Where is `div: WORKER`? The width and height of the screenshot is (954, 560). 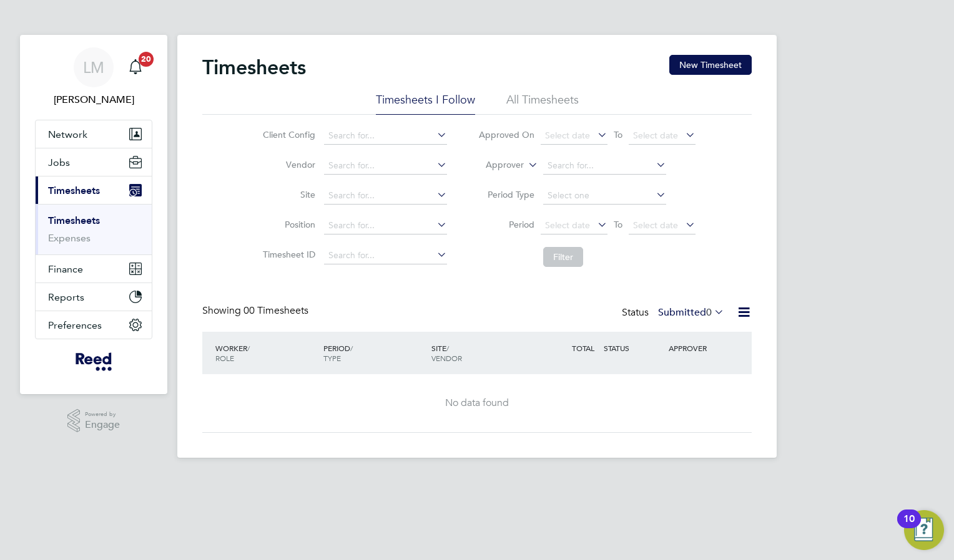 div: WORKER is located at coordinates (266, 353).